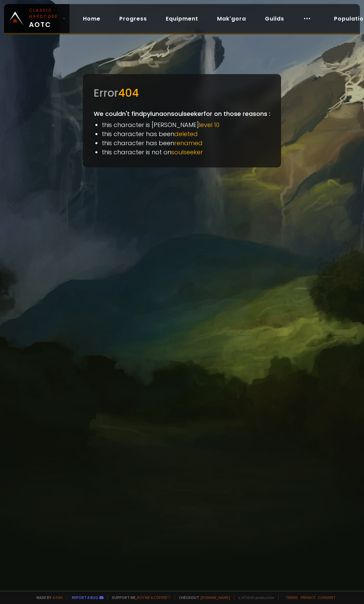  I want to click on a: Privacy, so click(308, 597).